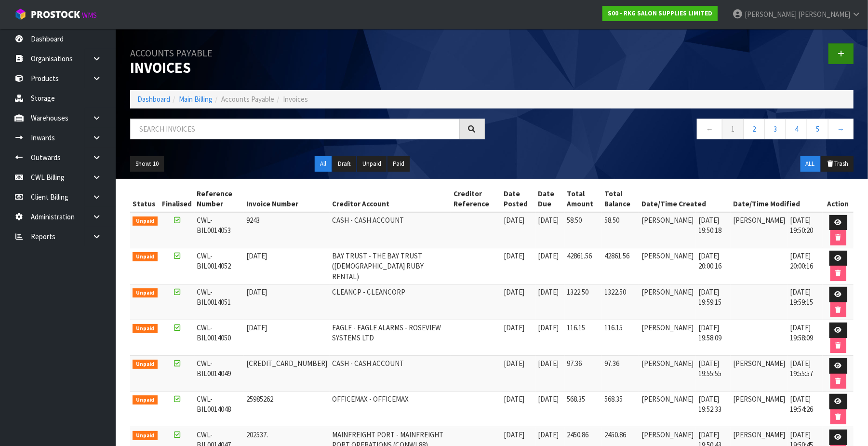  Describe the element at coordinates (214, 368) in the screenshot. I see `span: CWL-BIL0014049` at that location.